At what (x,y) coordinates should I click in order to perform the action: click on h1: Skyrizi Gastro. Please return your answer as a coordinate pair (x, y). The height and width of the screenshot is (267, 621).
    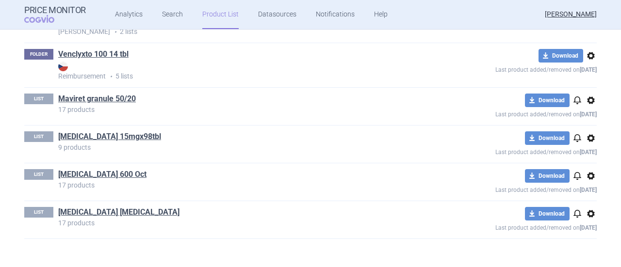
    Looking at the image, I should click on (119, 213).